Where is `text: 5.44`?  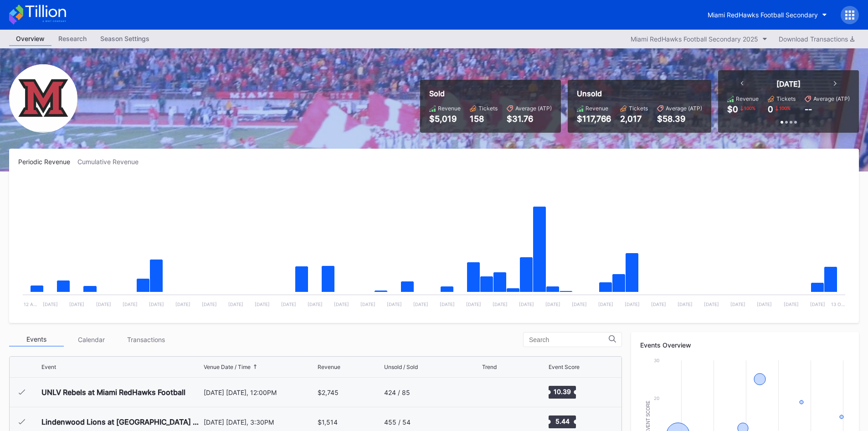
text: 5.44 is located at coordinates (562, 421).